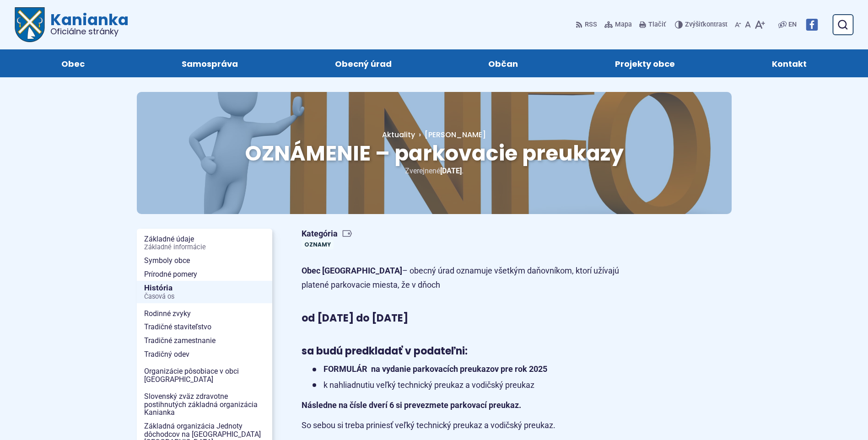 The height and width of the screenshot is (440, 868). What do you see at coordinates (363, 63) in the screenshot?
I see `span: Obecný úrad` at bounding box center [363, 63].